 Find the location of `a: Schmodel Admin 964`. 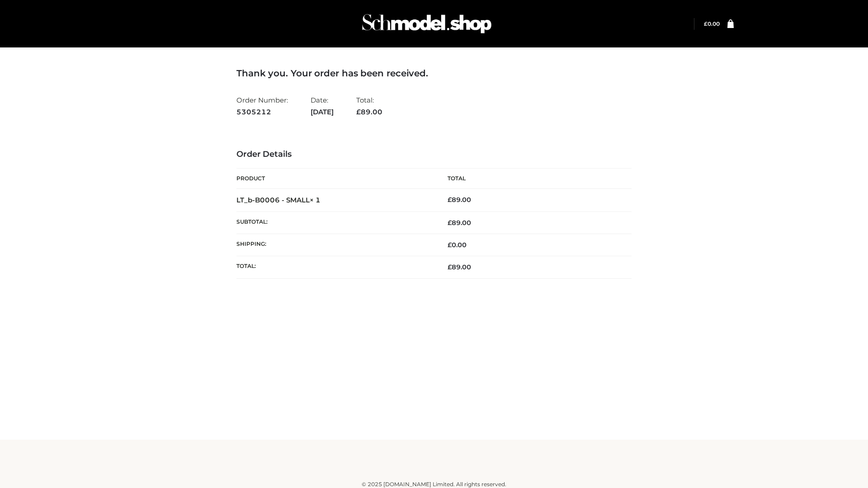

a: Schmodel Admin 964 is located at coordinates (427, 23).